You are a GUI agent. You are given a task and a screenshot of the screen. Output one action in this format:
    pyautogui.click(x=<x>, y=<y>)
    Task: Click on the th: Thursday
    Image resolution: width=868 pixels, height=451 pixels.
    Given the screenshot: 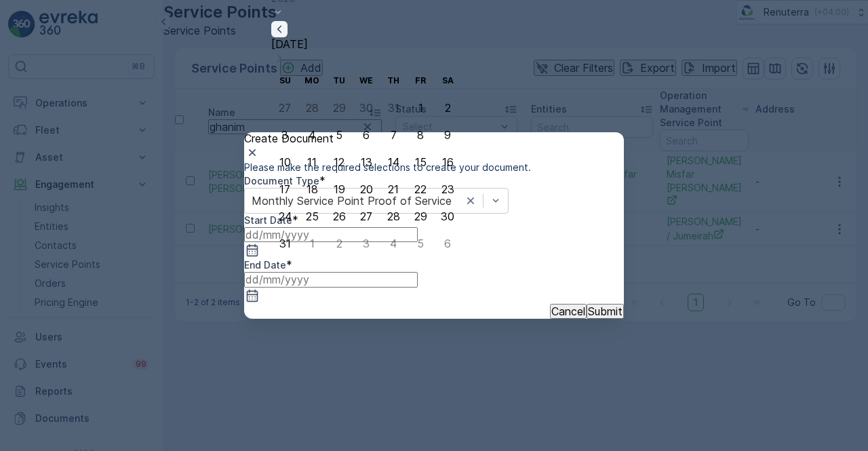 What is the action you would take?
    pyautogui.click(x=394, y=81)
    